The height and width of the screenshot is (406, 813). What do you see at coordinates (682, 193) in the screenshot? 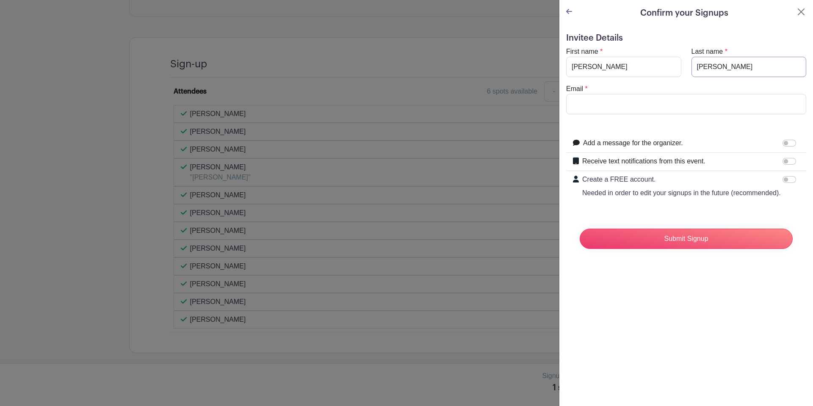
I see `p: Needed in order to edit your signups in the future (recommended).` at bounding box center [682, 193].